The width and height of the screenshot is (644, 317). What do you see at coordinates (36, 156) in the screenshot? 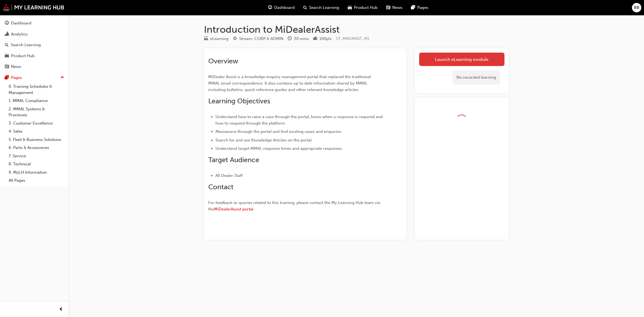
I see `a: 7. Service` at bounding box center [36, 156].